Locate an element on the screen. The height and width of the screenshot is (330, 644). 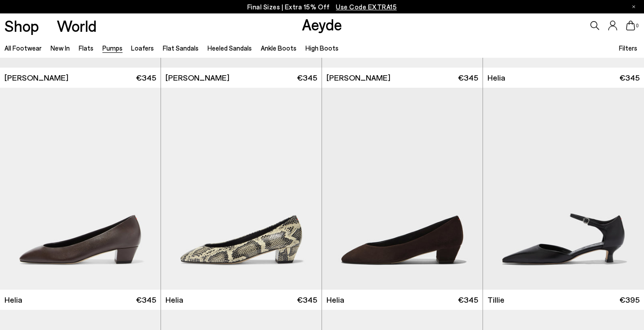
span: Tillie is located at coordinates (496, 300).